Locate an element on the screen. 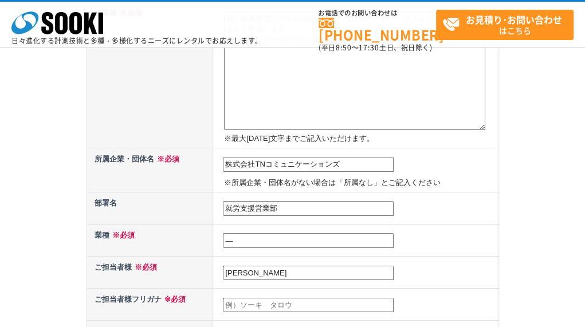 This screenshot has width=585, height=327. strong: お見積り･お問い合わせ is located at coordinates (514, 19).